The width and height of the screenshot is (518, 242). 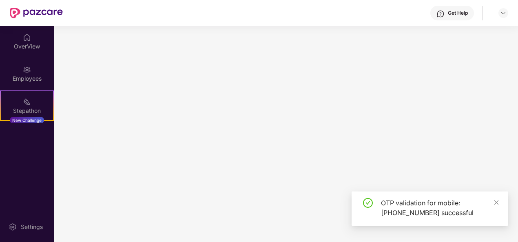 I want to click on span: close, so click(x=496, y=203).